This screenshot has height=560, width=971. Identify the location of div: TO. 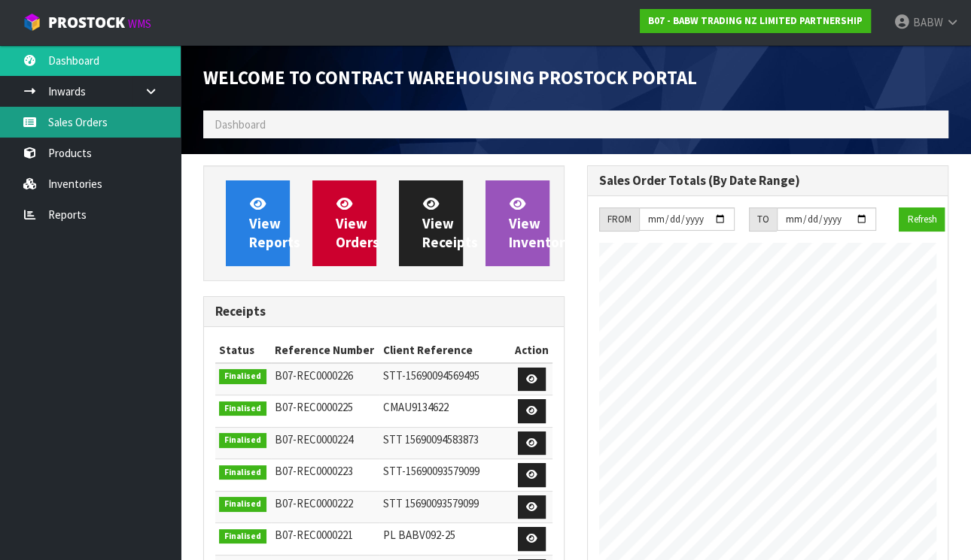
(762, 220).